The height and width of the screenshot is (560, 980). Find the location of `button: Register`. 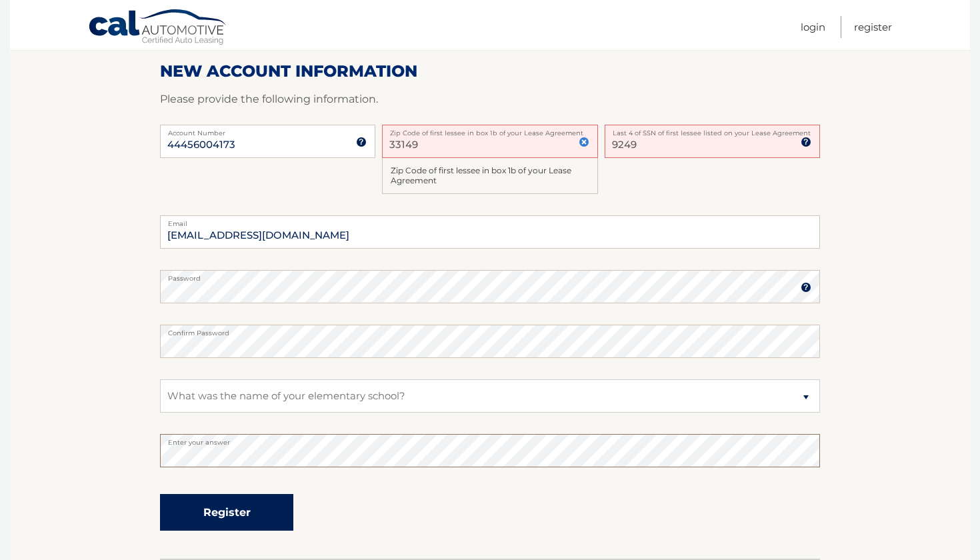

button: Register is located at coordinates (227, 512).